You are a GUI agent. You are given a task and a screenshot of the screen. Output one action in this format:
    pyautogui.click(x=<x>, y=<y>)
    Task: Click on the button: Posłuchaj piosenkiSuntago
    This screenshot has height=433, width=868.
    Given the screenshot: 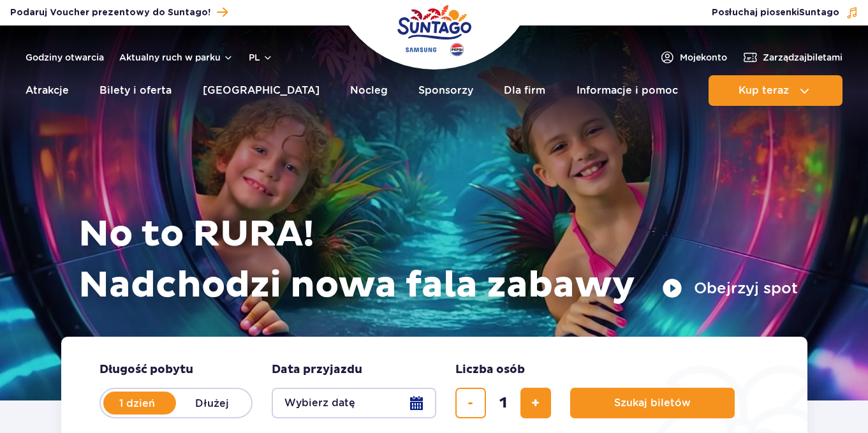 What is the action you would take?
    pyautogui.click(x=786, y=13)
    